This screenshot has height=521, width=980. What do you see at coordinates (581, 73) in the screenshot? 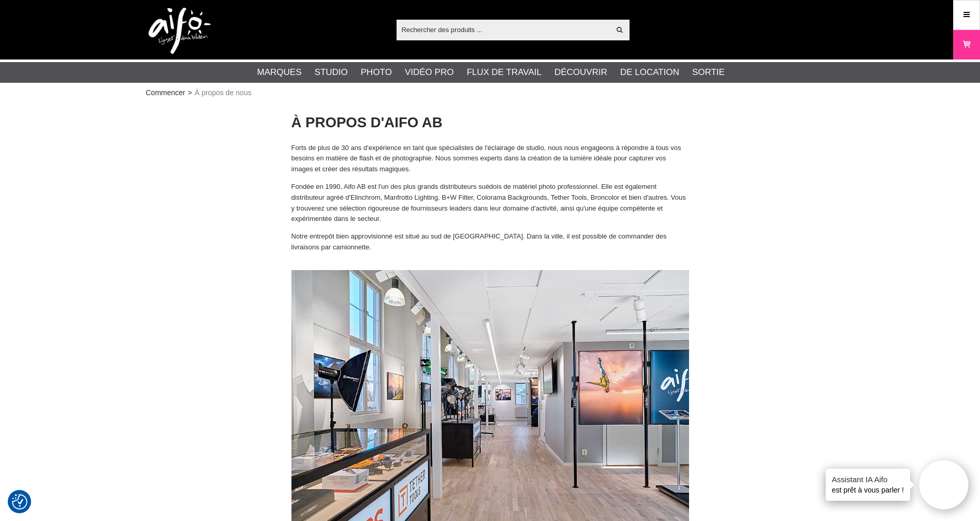
I see `a: Découvrir` at bounding box center [581, 73].